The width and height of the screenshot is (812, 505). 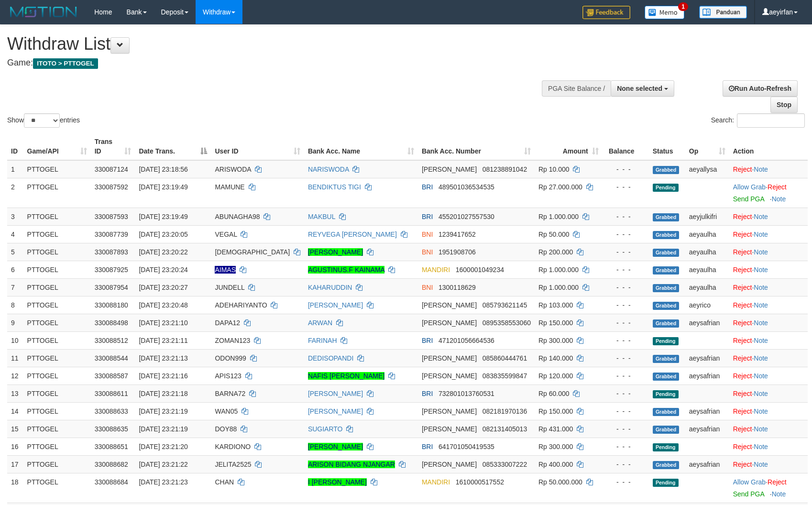 I want to click on span: BNI, so click(x=427, y=287).